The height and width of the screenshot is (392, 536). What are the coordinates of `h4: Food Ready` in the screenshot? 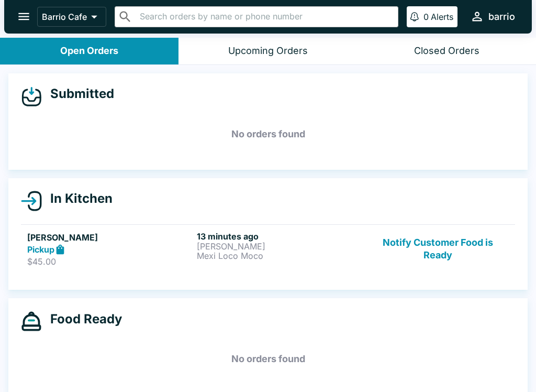 It's located at (82, 319).